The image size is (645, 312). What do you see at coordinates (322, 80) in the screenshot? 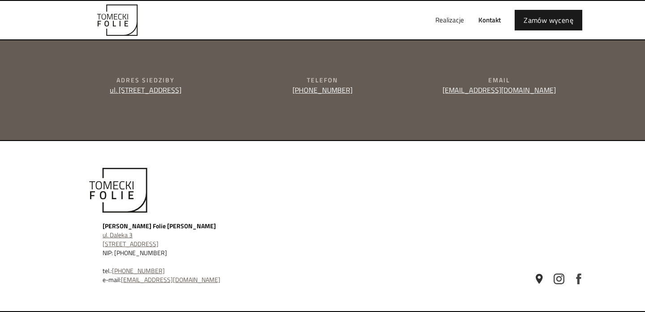
I see `div: Telefon` at bounding box center [322, 80].